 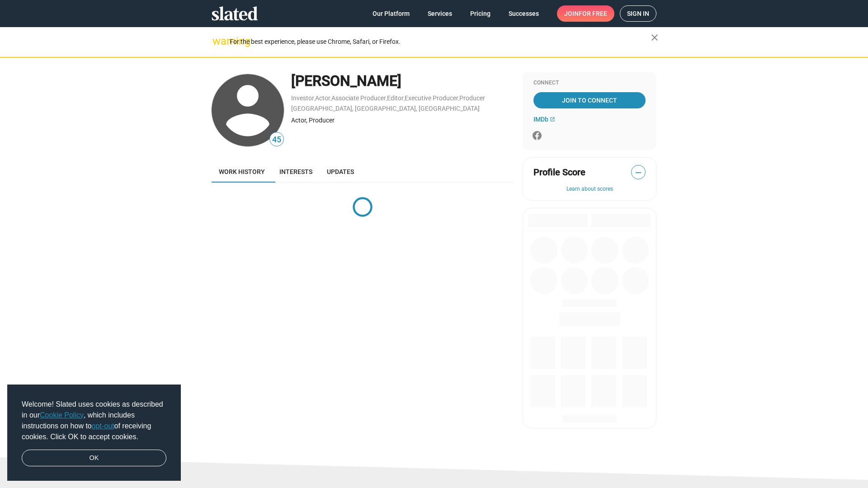 What do you see at coordinates (589, 83) in the screenshot?
I see `div: Connect` at bounding box center [589, 83].